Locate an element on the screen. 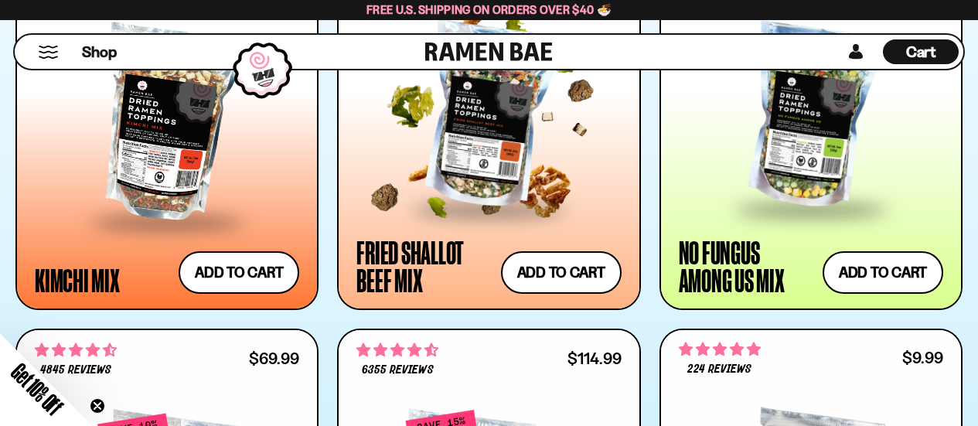 The image size is (978, 426). div: $9.99 is located at coordinates (922, 357).